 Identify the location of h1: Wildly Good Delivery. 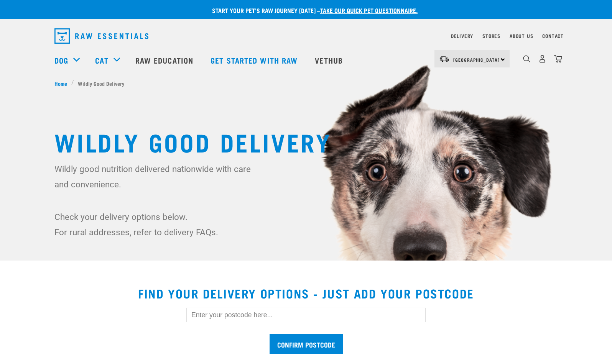
(306, 142).